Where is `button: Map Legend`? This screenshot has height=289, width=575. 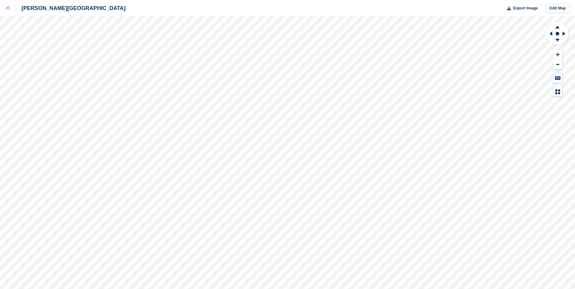
button: Map Legend is located at coordinates (557, 91).